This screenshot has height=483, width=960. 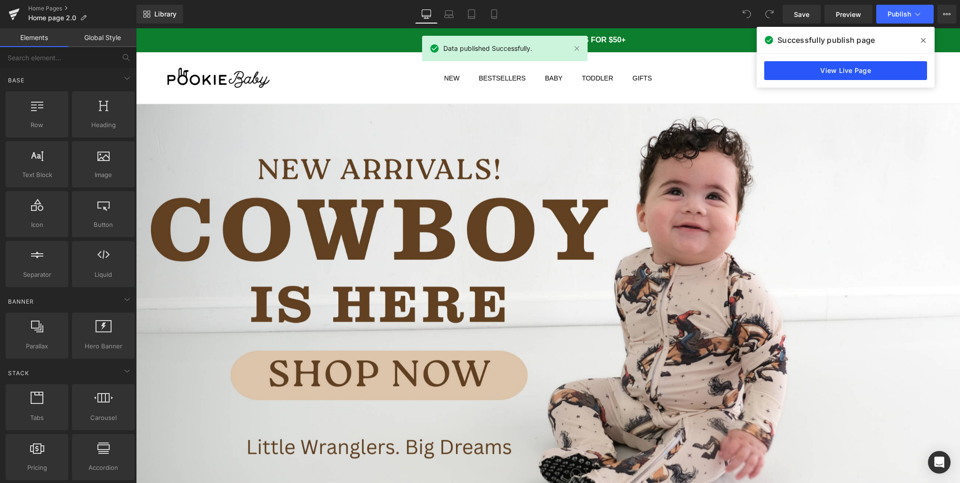 What do you see at coordinates (366, 50) in the screenshot?
I see `a: BESTSELLERS` at bounding box center [366, 50].